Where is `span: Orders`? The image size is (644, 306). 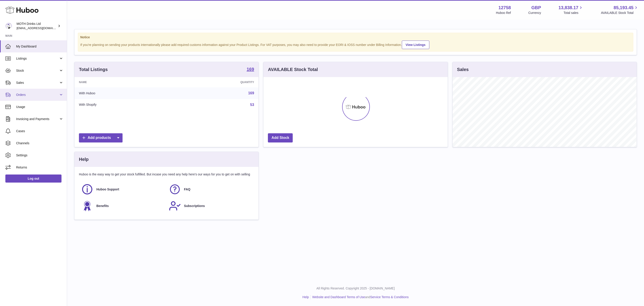
span: Orders is located at coordinates (38, 95).